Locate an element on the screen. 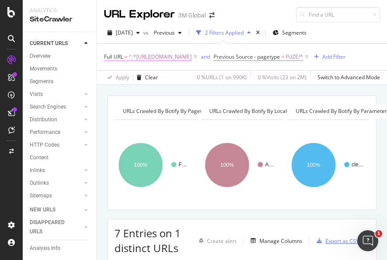 Image resolution: width=387 pixels, height=260 pixels. div: Analysis Info is located at coordinates (45, 248).